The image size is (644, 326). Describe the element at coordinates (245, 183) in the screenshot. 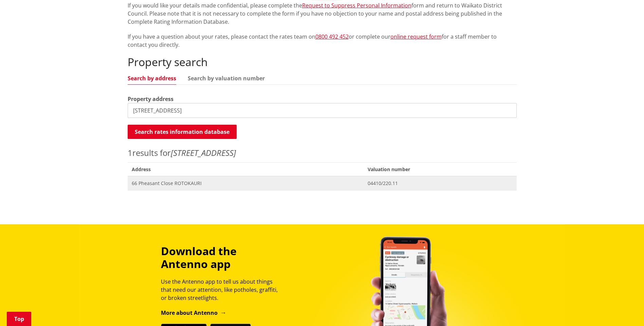

I see `span: 66 Pheasant Close ROTOKAURI` at that location.